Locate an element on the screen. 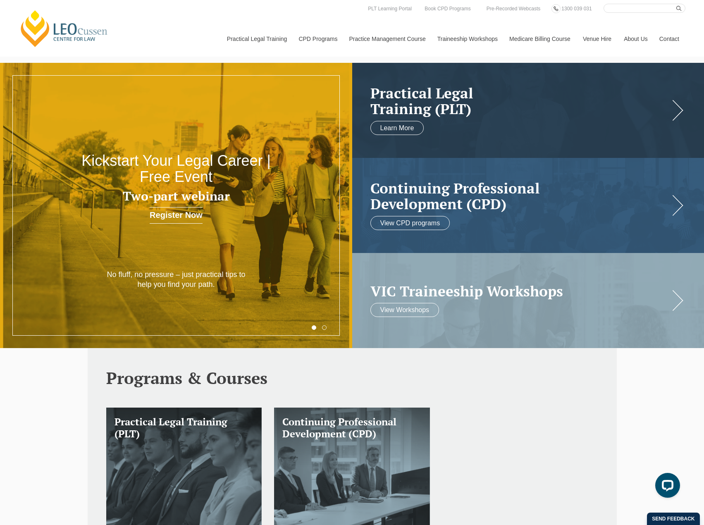  a: Book CPD Programs is located at coordinates (447, 9).